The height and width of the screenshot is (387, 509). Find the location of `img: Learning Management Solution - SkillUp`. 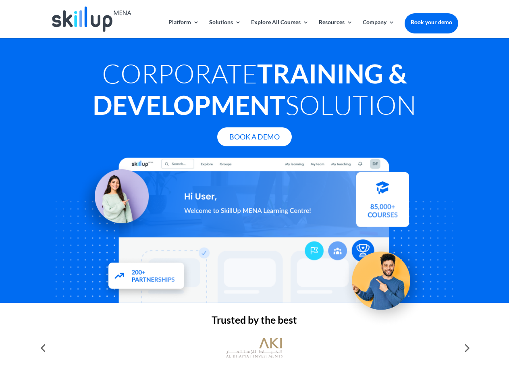

img: Learning Management Solution - SkillUp is located at coordinates (116, 199).